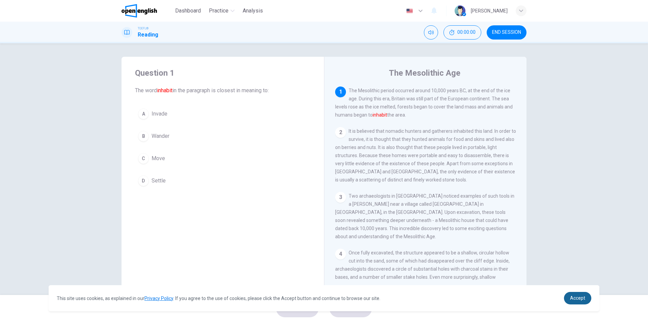  I want to click on span: Invade, so click(159, 114).